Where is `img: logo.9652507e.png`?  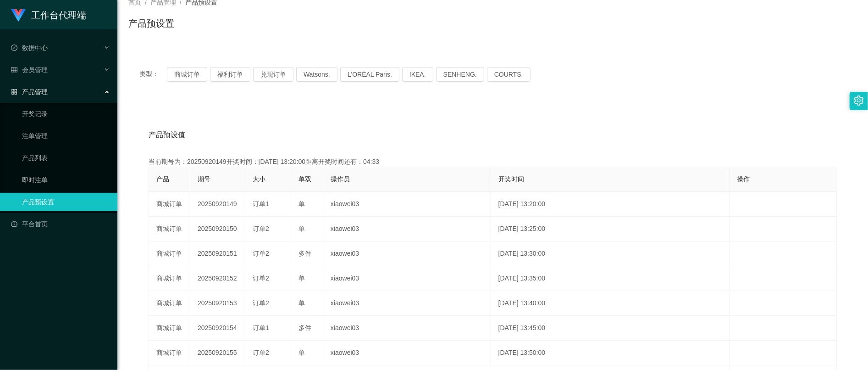
img: logo.9652507e.png is located at coordinates (18, 16).